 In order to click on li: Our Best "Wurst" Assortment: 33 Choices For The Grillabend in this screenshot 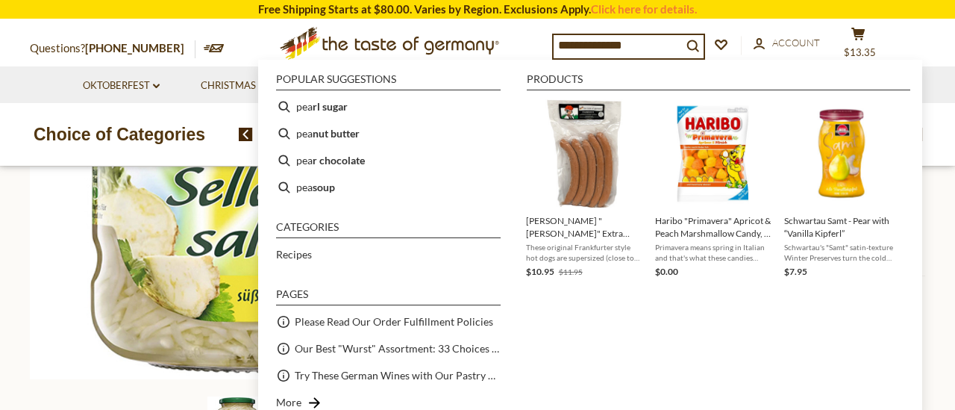, I will do `click(388, 348)`.